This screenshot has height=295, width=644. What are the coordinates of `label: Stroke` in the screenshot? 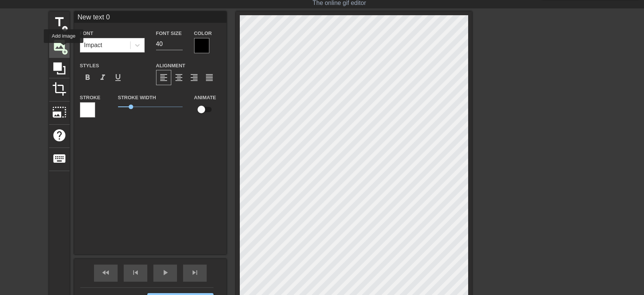 It's located at (90, 98).